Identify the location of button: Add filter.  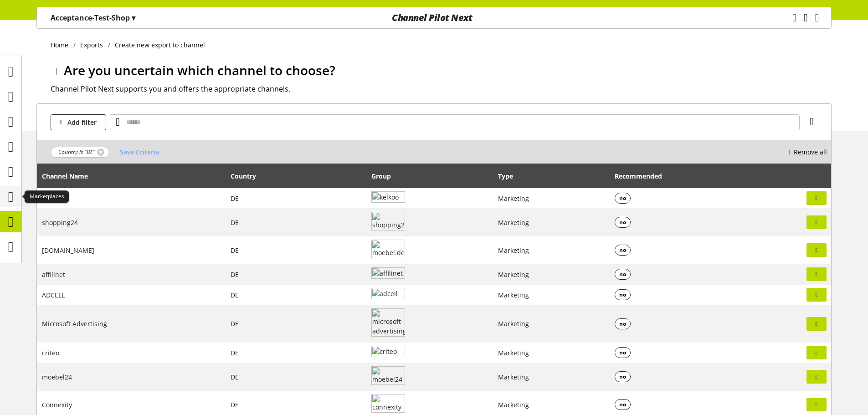
(79, 122).